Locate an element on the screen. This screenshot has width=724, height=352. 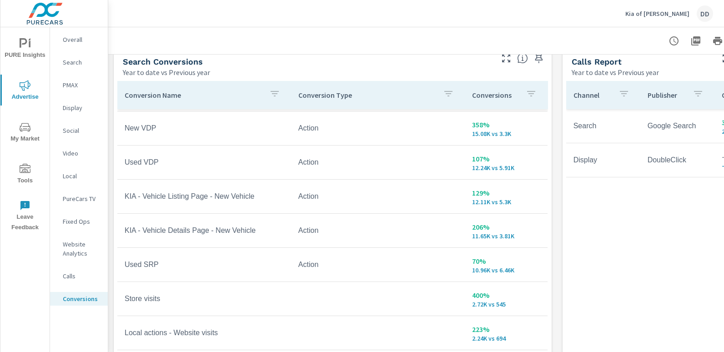
p: 400% is located at coordinates (506, 295).